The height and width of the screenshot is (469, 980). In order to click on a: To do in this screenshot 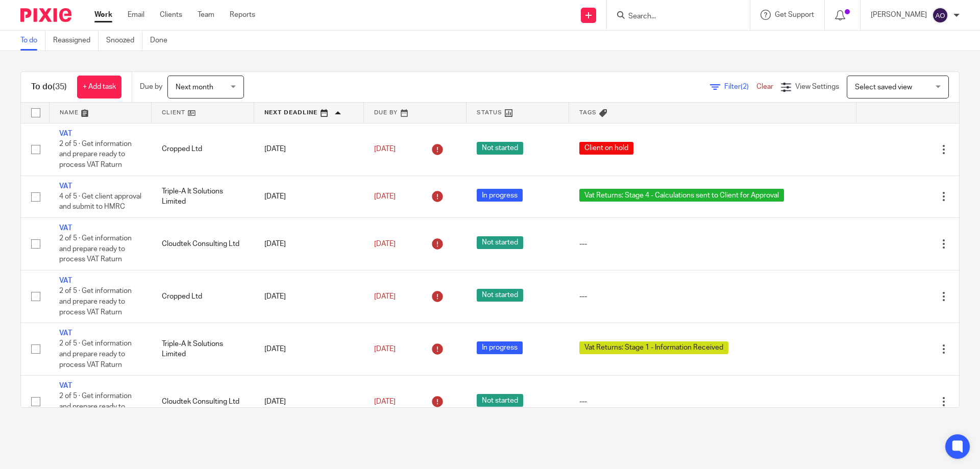, I will do `click(33, 40)`.